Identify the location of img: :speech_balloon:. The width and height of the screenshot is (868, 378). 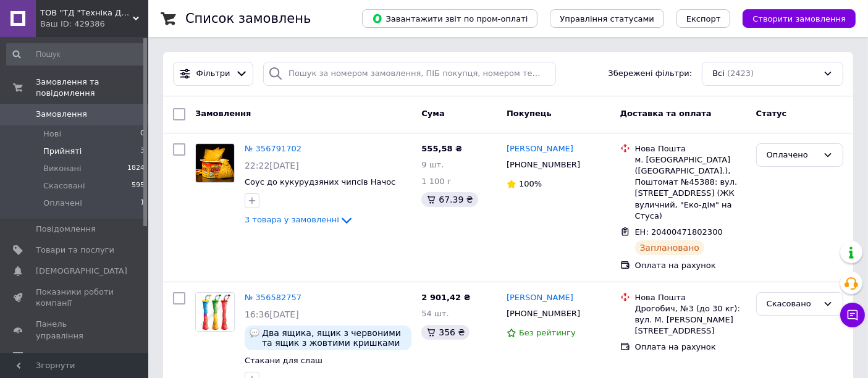
(255, 333).